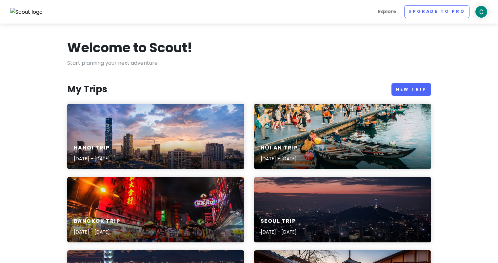 Image resolution: width=498 pixels, height=263 pixels. Describe the element at coordinates (279, 222) in the screenshot. I see `h6: Seoul Trip` at that location.